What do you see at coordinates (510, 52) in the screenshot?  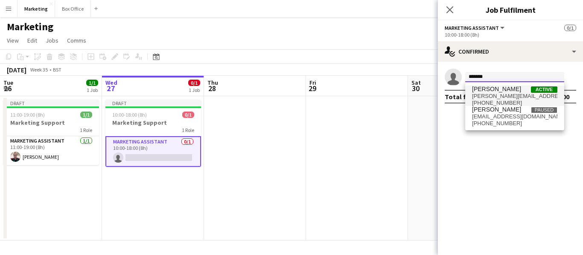 I see `div: Confirmed` at bounding box center [510, 52].